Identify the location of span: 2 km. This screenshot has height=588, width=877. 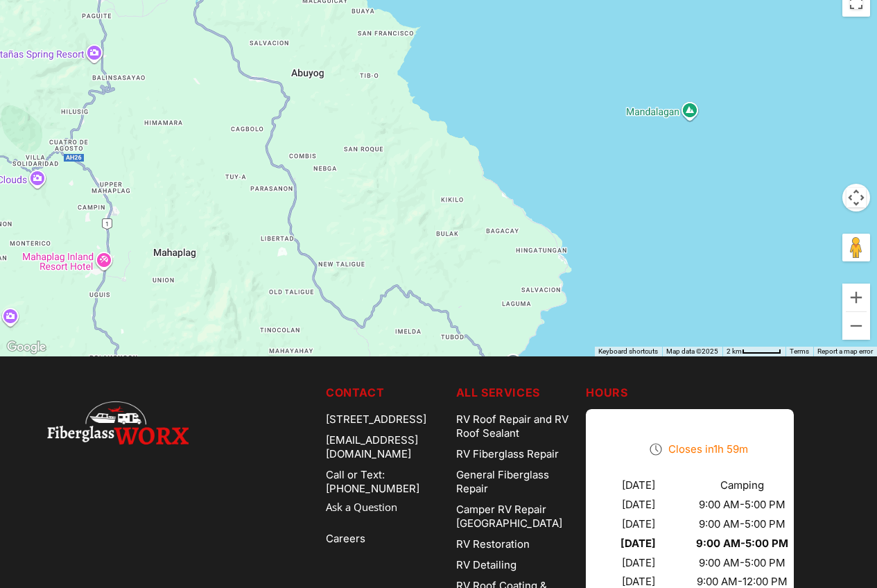
(735, 351).